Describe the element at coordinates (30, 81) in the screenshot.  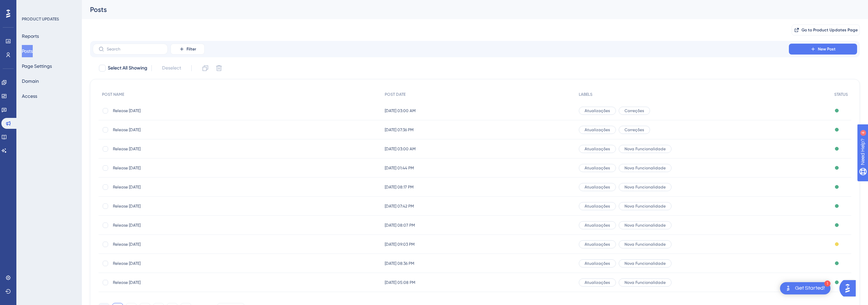
I see `button: Domain` at that location.